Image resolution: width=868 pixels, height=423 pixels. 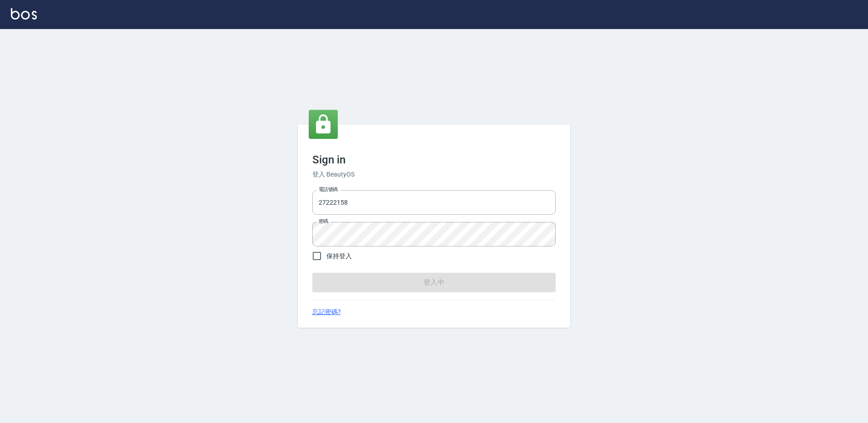 I want to click on h6: 登入 BeautyOS, so click(x=434, y=174).